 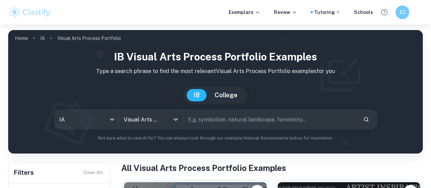 What do you see at coordinates (366, 119) in the screenshot?
I see `button: Search` at bounding box center [366, 119].